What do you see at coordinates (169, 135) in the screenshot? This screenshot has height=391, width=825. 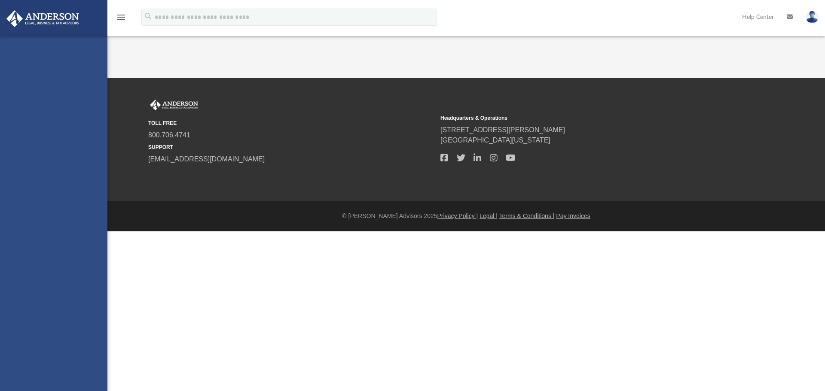 I see `a: 800.706.4741` at bounding box center [169, 135].